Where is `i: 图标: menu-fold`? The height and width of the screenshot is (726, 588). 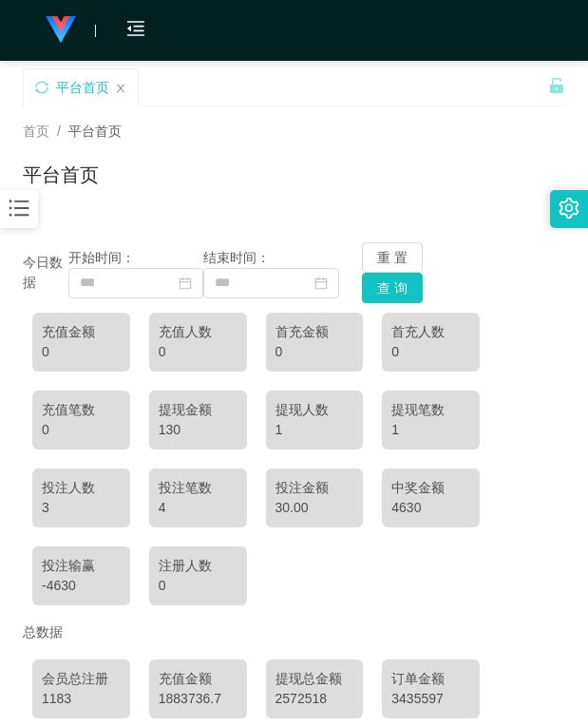
i: 图标: menu-fold is located at coordinates (136, 31).